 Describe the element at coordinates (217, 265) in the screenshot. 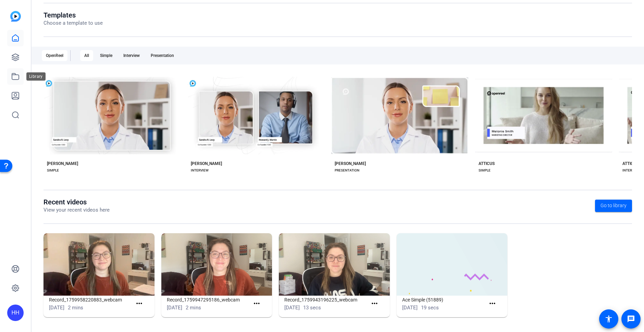

I see `img: Record_1759947295186_webcam` at that location.